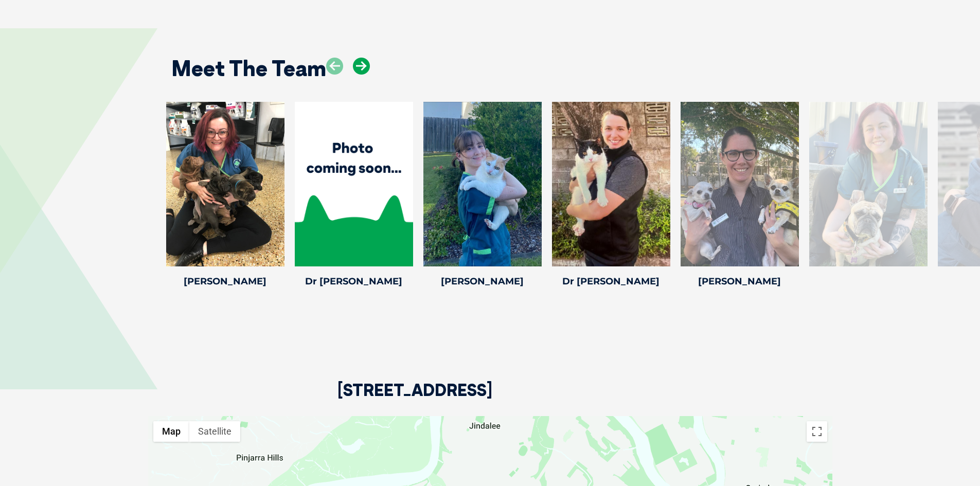 Image resolution: width=980 pixels, height=486 pixels. I want to click on button: Search, so click(965, 52).